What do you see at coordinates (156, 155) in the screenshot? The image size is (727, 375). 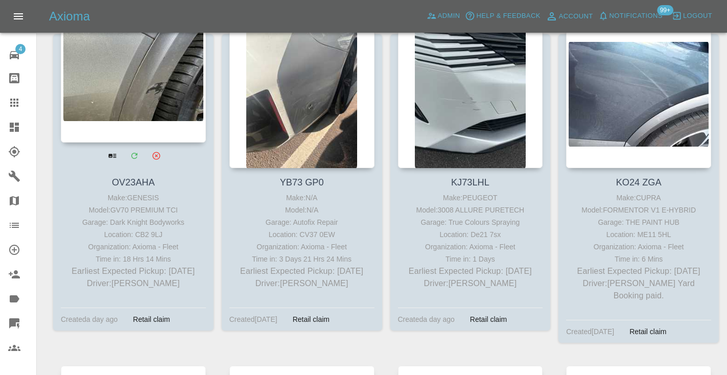 I see `button: Archive` at bounding box center [156, 155].